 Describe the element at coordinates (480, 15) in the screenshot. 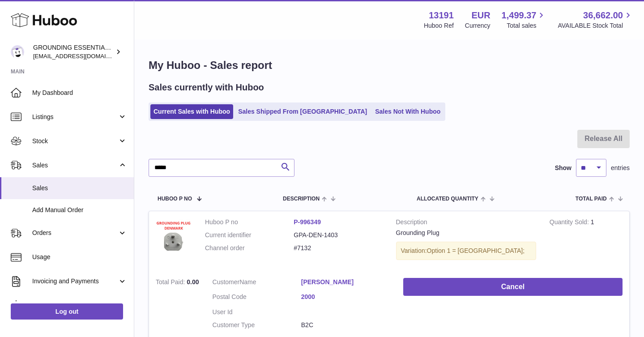

I see `strong: EUR` at that location.